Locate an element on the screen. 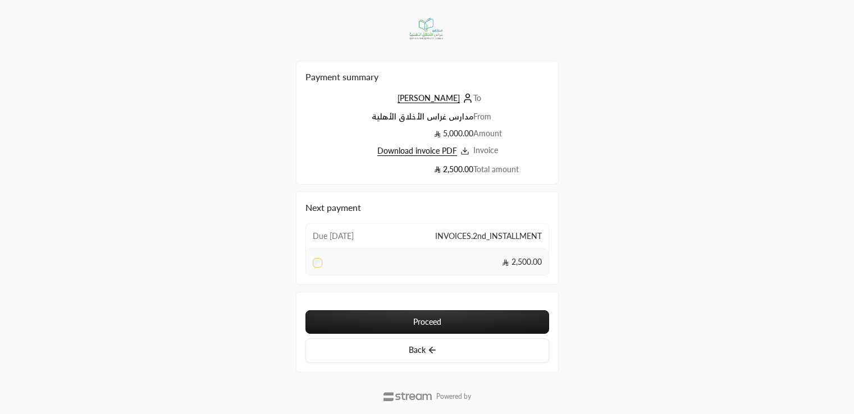  p: Powered by is located at coordinates (453, 397).